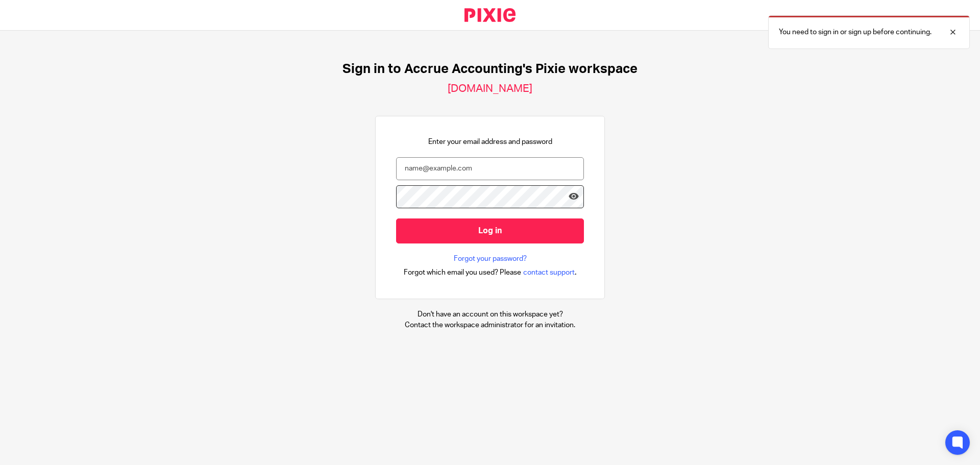 Image resolution: width=980 pixels, height=465 pixels. Describe the element at coordinates (490, 325) in the screenshot. I see `p: Contact the workspace administrator for an invitation.` at that location.